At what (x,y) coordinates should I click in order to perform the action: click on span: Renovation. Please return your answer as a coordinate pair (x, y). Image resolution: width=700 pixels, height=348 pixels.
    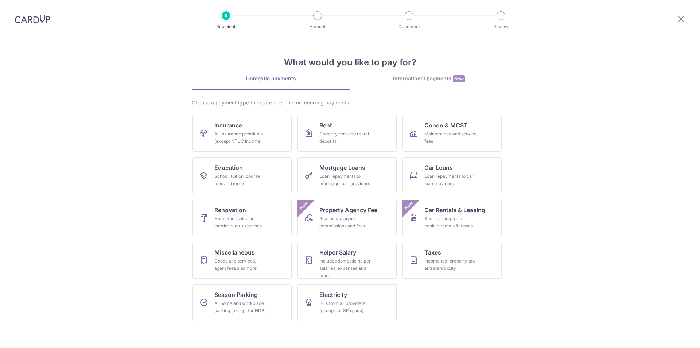
    Looking at the image, I should click on (230, 210).